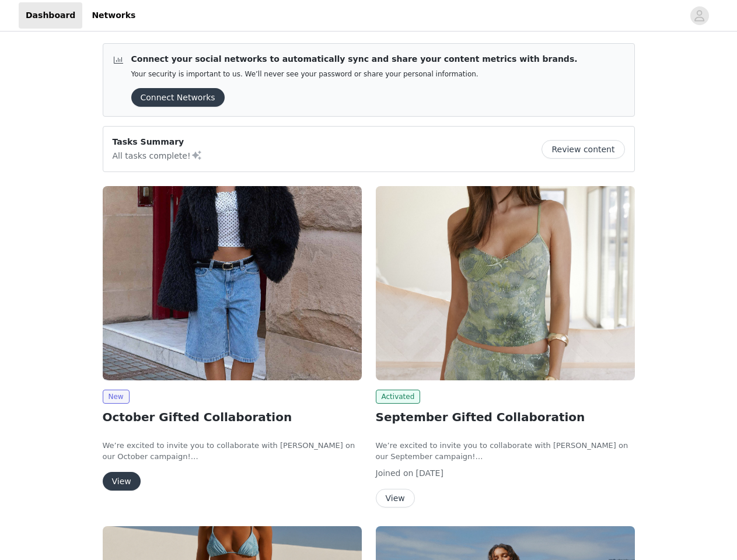 The height and width of the screenshot is (560, 737). Describe the element at coordinates (116, 397) in the screenshot. I see `span: New` at that location.